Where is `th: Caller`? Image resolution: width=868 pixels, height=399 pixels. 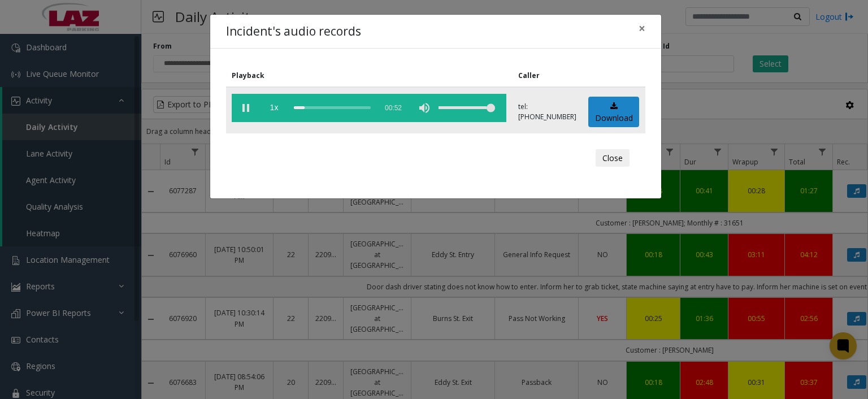 th: Caller is located at coordinates (547, 76).